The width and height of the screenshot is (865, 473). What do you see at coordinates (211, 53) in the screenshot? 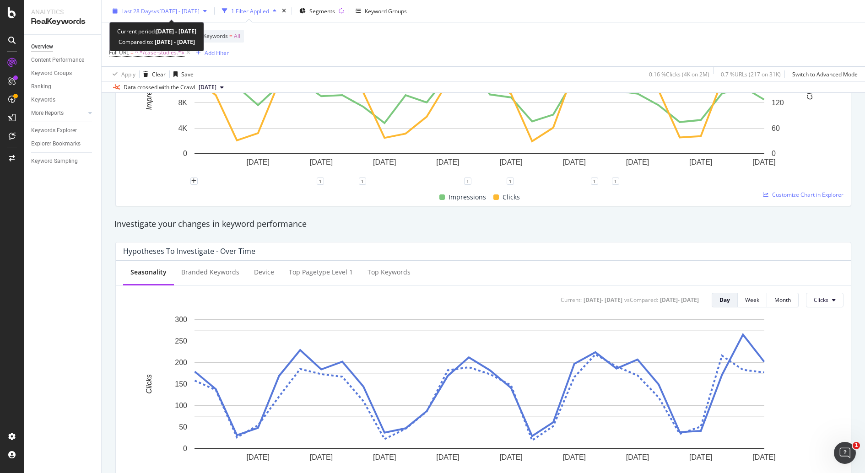
I see `button: Add Filter` at bounding box center [211, 53].